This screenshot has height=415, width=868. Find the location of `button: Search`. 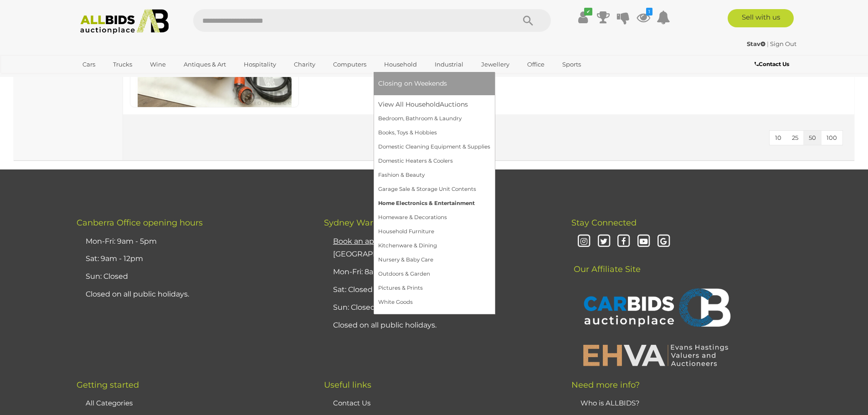

button: Search is located at coordinates (528, 21).